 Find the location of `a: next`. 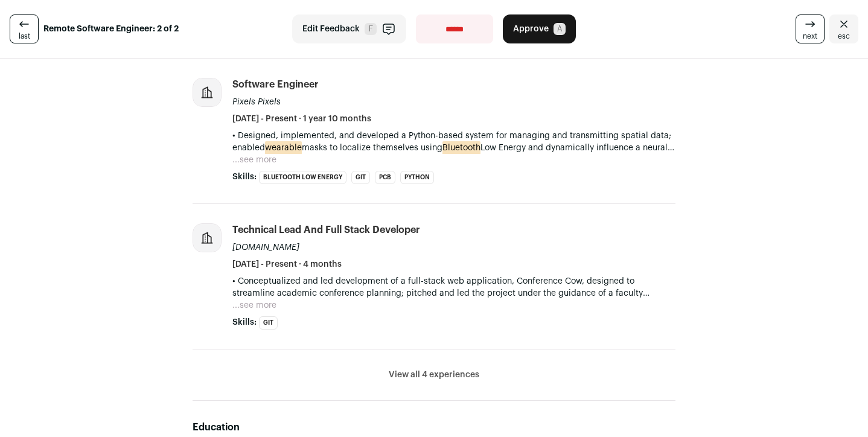

a: next is located at coordinates (810, 29).